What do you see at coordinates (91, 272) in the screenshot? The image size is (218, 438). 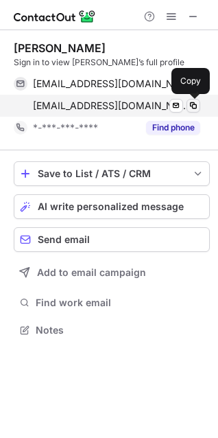 I see `span: Add to email campaign` at bounding box center [91, 272].